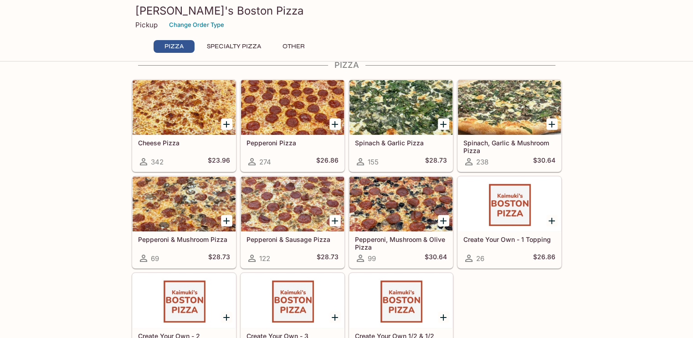  Describe the element at coordinates (335, 220) in the screenshot. I see `button: Add Pepperoni & Sausage Pizza` at that location.